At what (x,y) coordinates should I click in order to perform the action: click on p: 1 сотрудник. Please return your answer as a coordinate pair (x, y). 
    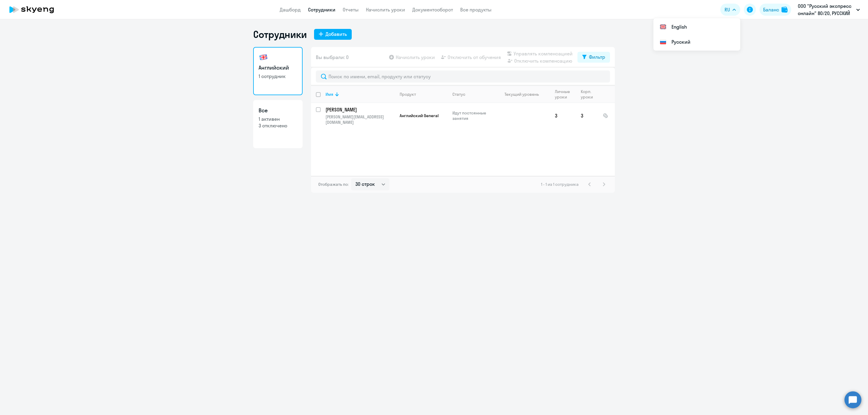
    Looking at the image, I should click on (278, 77).